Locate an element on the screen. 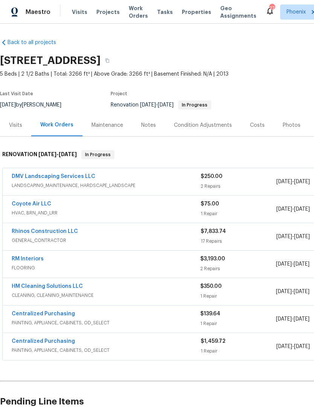  span: Projects is located at coordinates (108, 12).